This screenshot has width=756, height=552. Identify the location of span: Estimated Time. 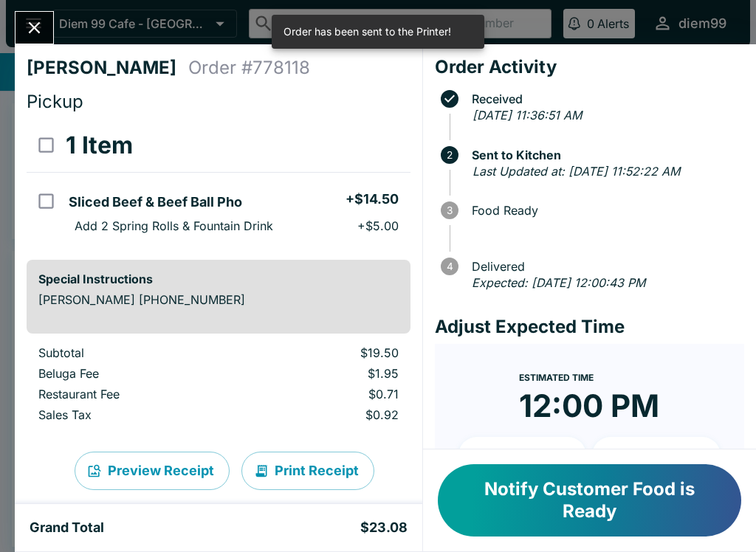
(556, 377).